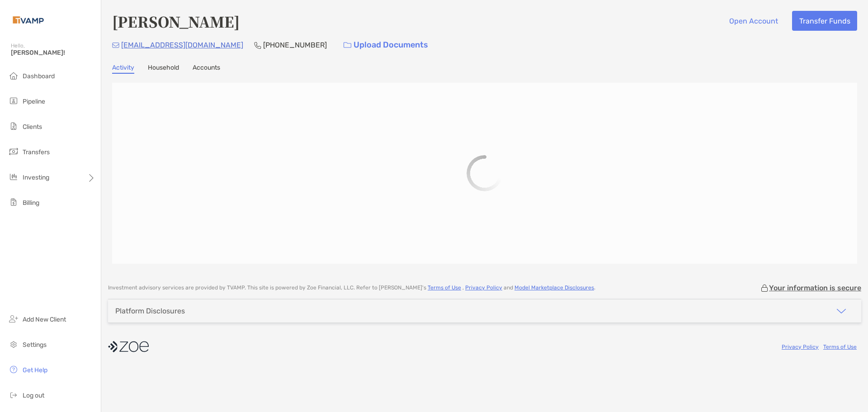 Image resolution: width=868 pixels, height=412 pixels. I want to click on span: Get Help, so click(35, 370).